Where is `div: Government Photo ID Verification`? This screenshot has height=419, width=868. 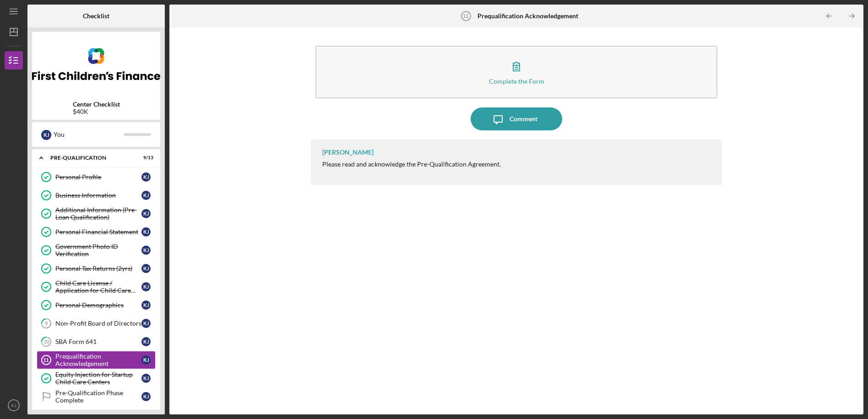
div: Government Photo ID Verification is located at coordinates (98, 250).